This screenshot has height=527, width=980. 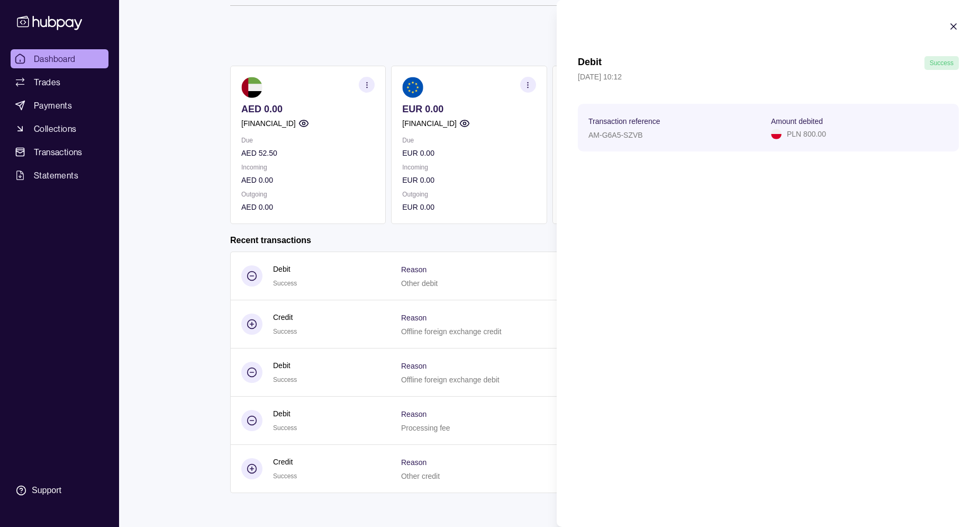 I want to click on p: Transaction reference, so click(x=625, y=121).